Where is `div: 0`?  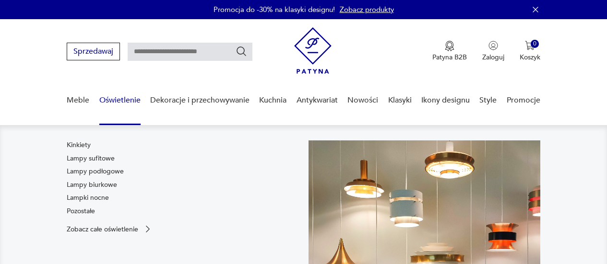 div: 0 is located at coordinates (534, 44).